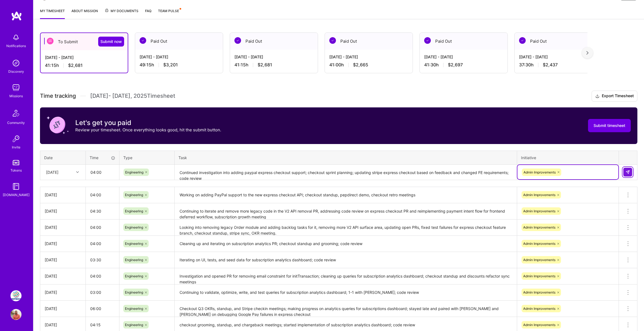 The image size is (644, 331). I want to click on a: User Avatar, so click(16, 315).